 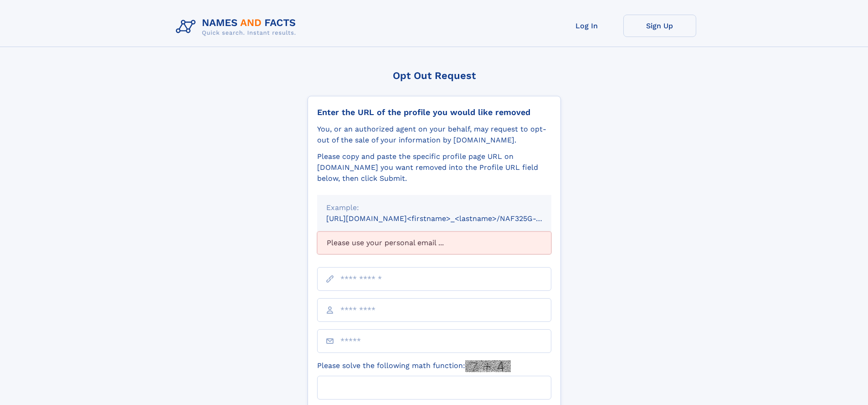 I want to click on div: Example:, so click(x=434, y=208).